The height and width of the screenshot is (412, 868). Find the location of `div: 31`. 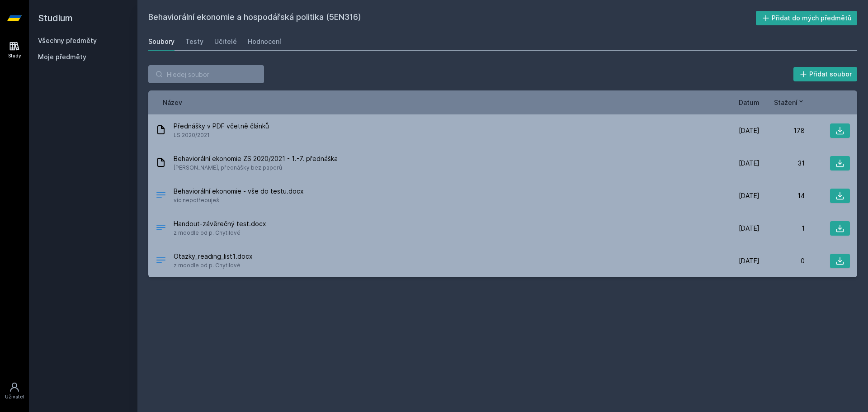

div: 31 is located at coordinates (782, 164).